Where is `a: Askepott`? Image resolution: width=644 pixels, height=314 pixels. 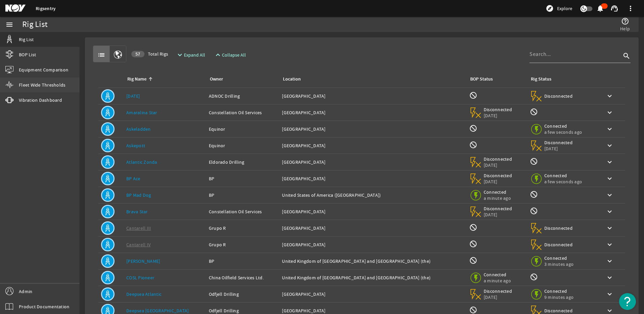
a: Askepott is located at coordinates (136, 146).